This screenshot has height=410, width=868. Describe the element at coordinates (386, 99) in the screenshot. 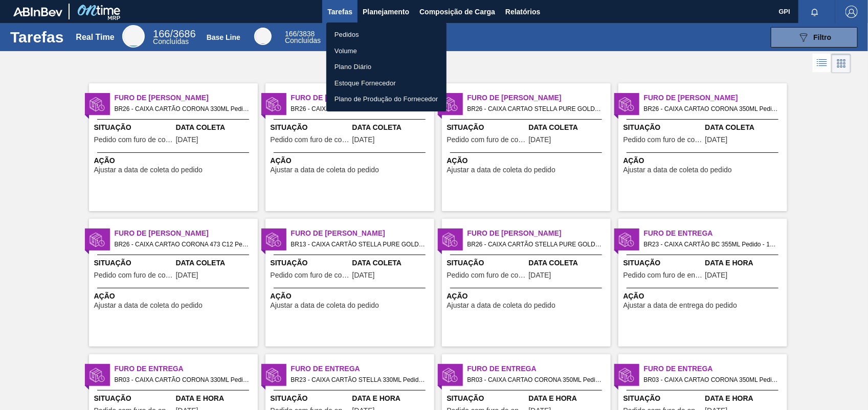

I see `a: Plano de Produção do Fornecedor` at that location.